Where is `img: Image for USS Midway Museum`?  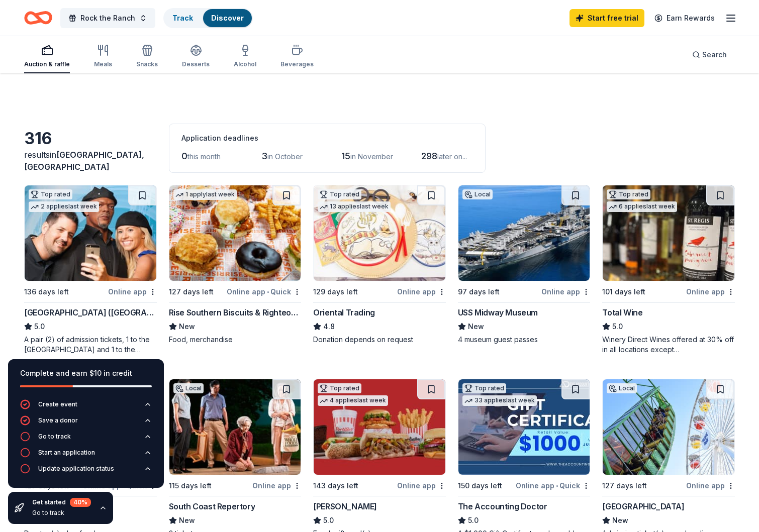
img: Image for USS Midway Museum is located at coordinates (524, 233).